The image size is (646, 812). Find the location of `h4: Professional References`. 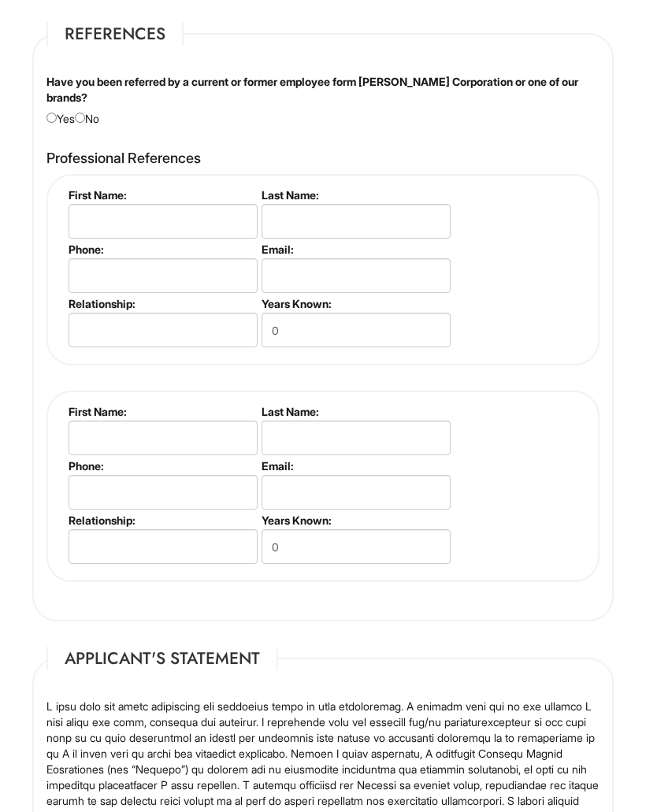

h4: Professional References is located at coordinates (323, 160).